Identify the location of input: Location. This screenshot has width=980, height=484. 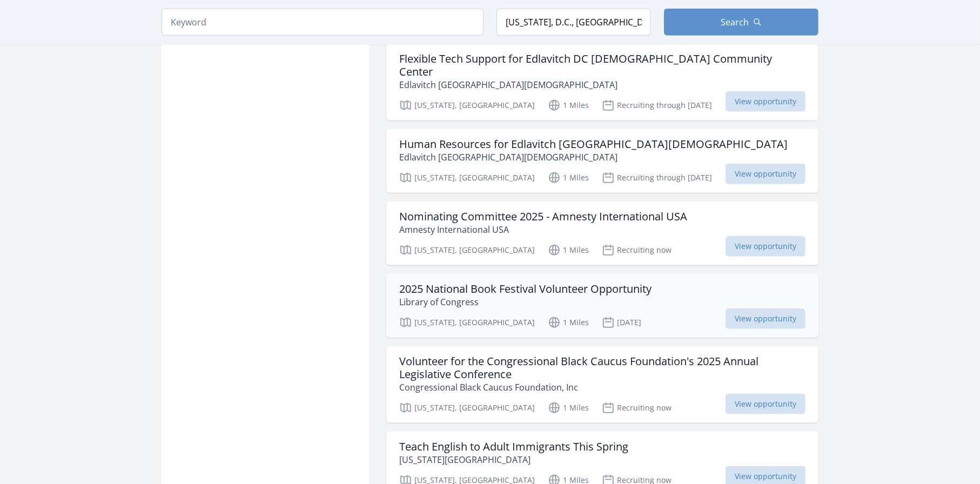
(574, 22).